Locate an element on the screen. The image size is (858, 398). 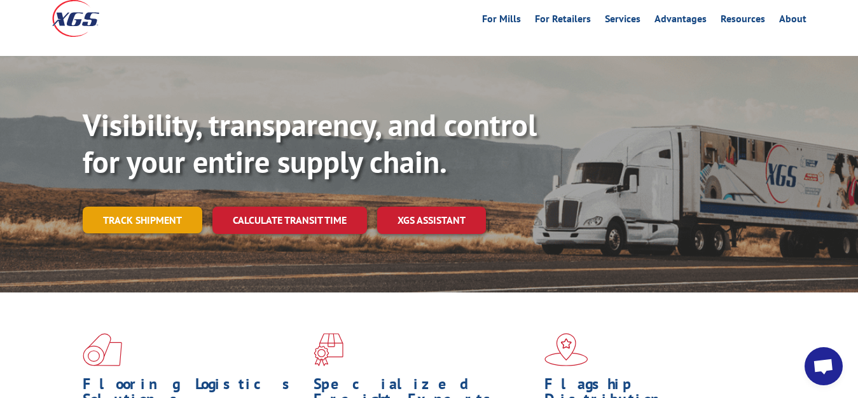
a: For Retailers is located at coordinates (563, 21).